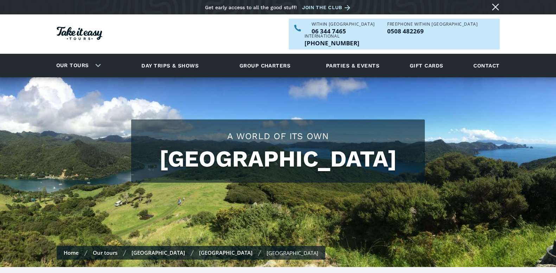 The image size is (556, 273). What do you see at coordinates (433, 31) in the screenshot?
I see `a: Call us freephone within NZ on 0508482269` at bounding box center [433, 31].